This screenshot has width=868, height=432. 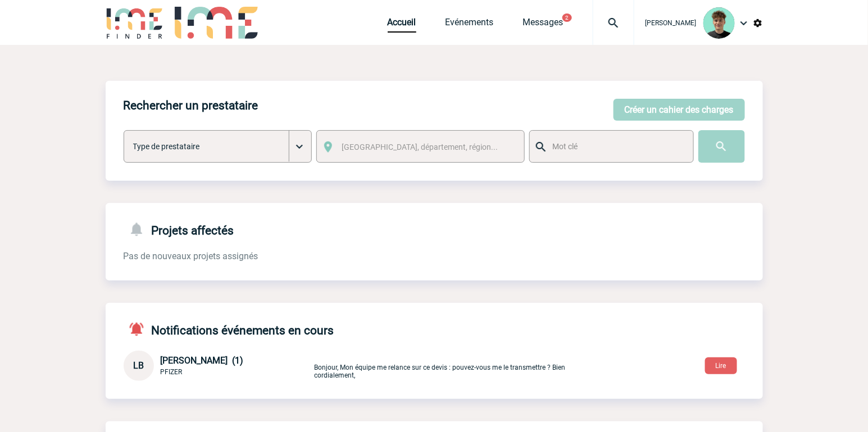 What do you see at coordinates (720, 366) in the screenshot?
I see `button: Lire` at bounding box center [720, 366].